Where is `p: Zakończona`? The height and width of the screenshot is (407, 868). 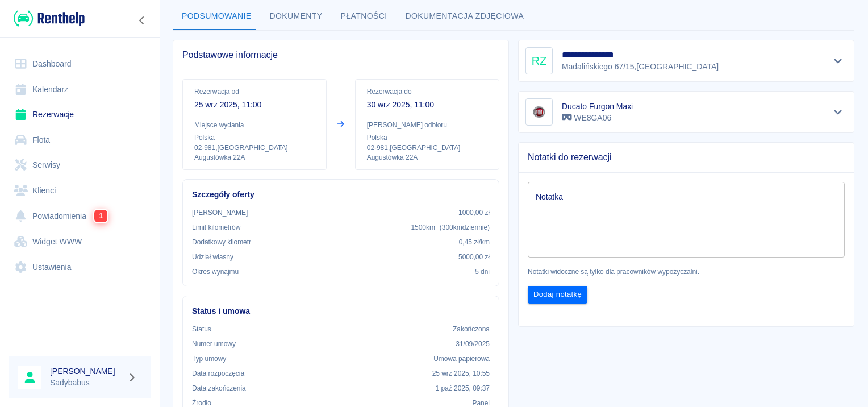 p: Zakończona is located at coordinates (471, 329).